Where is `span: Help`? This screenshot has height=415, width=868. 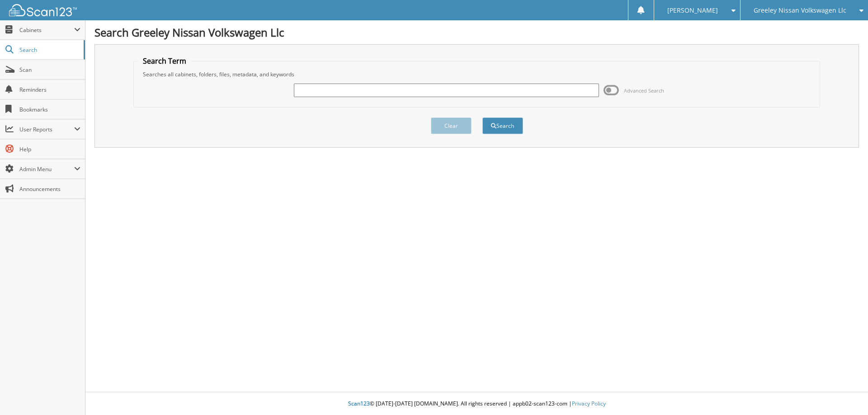
span: Help is located at coordinates (50, 149).